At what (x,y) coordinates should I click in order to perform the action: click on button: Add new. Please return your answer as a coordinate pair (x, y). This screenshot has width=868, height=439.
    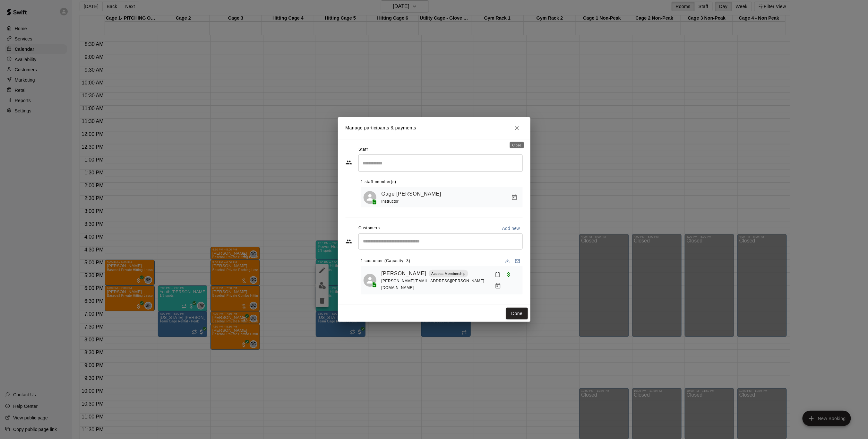
    Looking at the image, I should click on (512, 228).